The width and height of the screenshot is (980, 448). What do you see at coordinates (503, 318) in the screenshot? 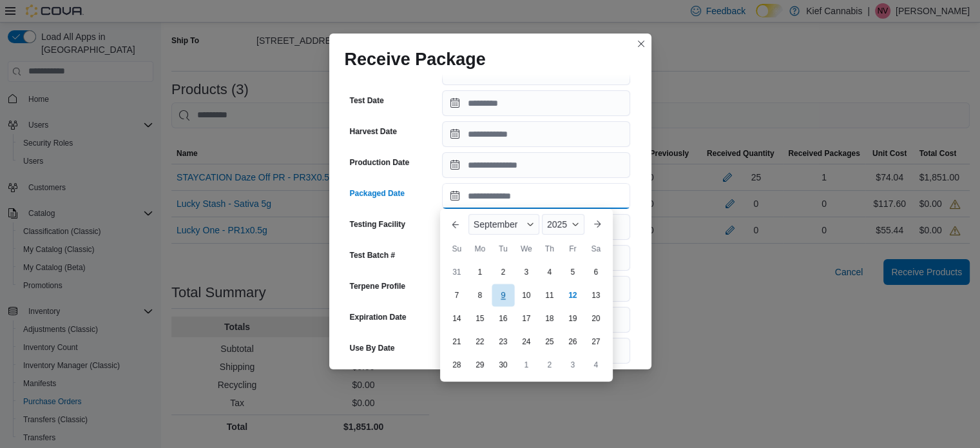
I see `div: day-16` at bounding box center [503, 318].